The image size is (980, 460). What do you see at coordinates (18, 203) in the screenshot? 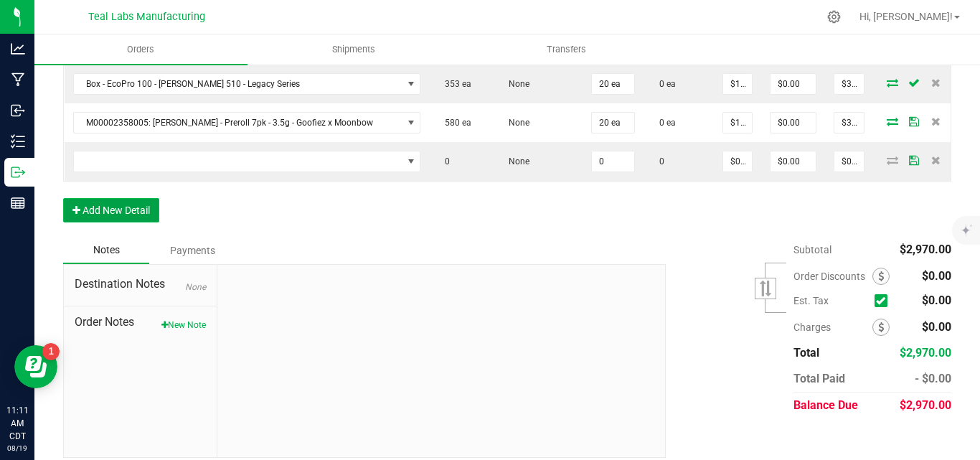
I see `inline-svg: Reports` at bounding box center [18, 203].